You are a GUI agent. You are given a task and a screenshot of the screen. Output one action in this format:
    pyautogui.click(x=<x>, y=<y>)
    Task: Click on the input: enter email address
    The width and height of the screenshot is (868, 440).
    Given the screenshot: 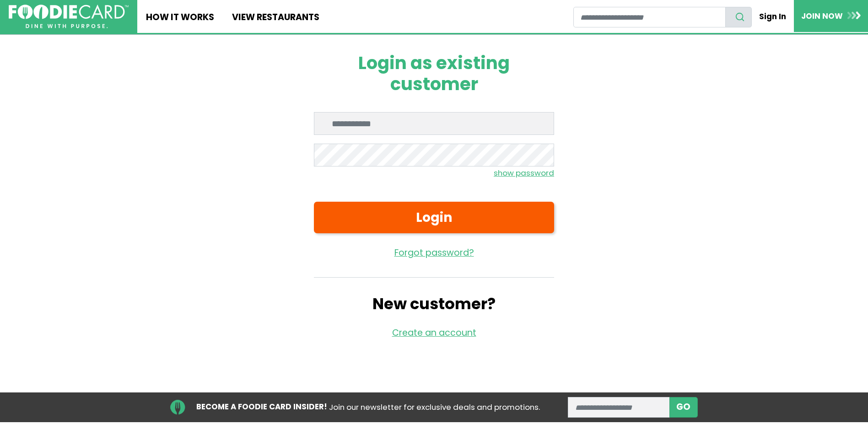 What is the action you would take?
    pyautogui.click(x=618, y=407)
    